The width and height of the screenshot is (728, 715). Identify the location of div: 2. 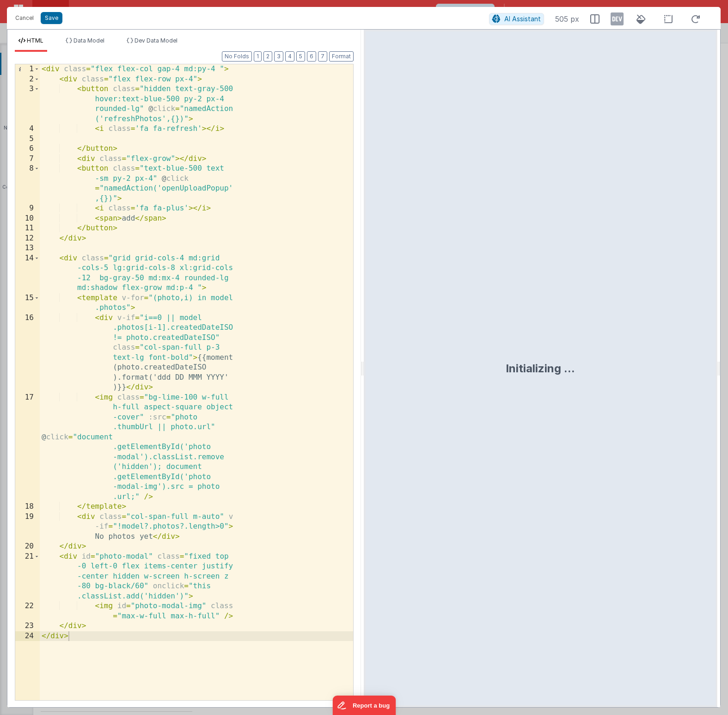
(27, 79).